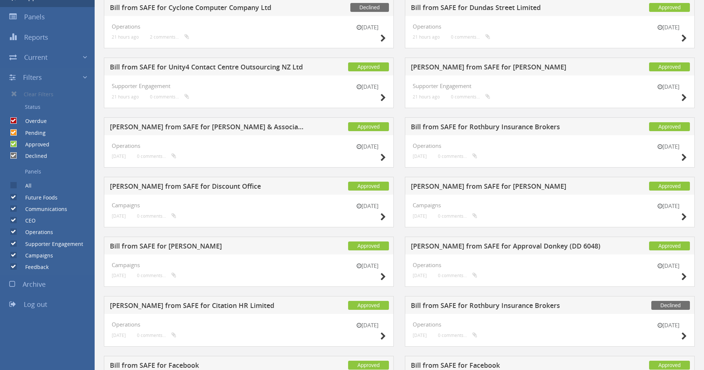 Image resolution: width=704 pixels, height=370 pixels. I want to click on span: Panels, so click(35, 17).